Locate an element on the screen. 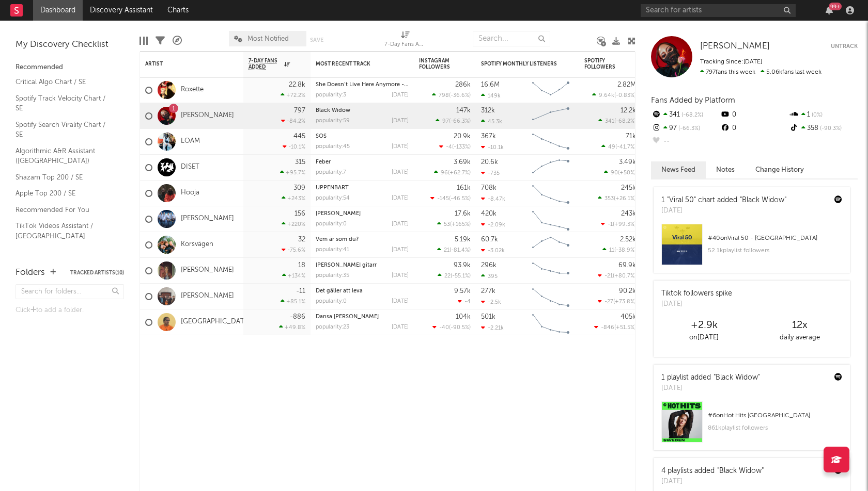 This screenshot has width=868, height=491. div: 420k is located at coordinates (488, 214).